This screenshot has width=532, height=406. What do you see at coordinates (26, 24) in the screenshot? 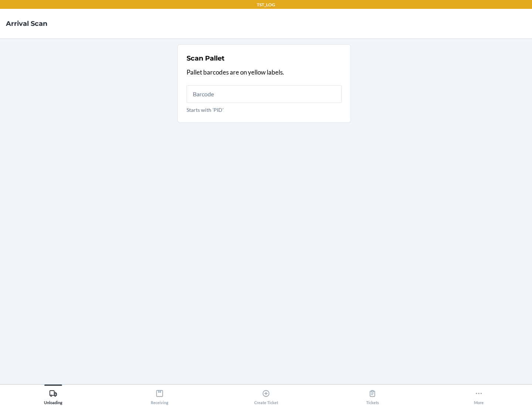
I see `h4: Arrival Scan` at bounding box center [26, 24].